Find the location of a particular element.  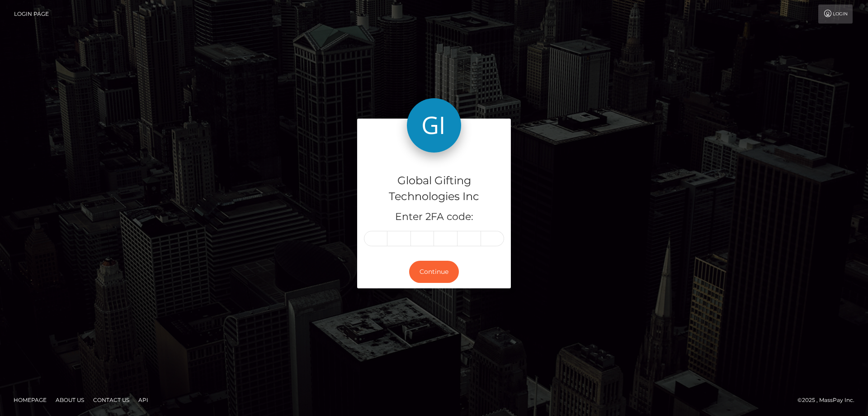

a: Contact Us is located at coordinates (111, 399).